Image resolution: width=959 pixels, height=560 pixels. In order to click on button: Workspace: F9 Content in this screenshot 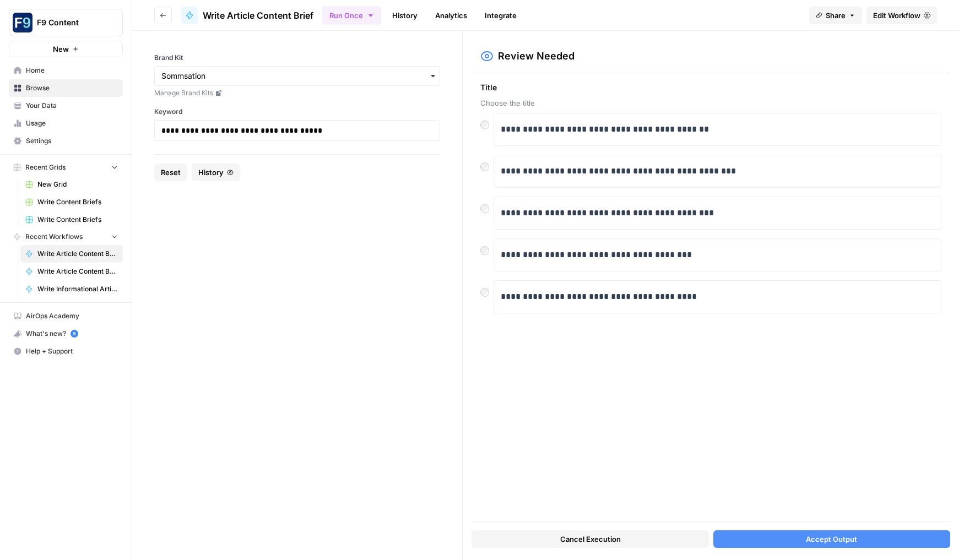, I will do `click(65, 23)`.